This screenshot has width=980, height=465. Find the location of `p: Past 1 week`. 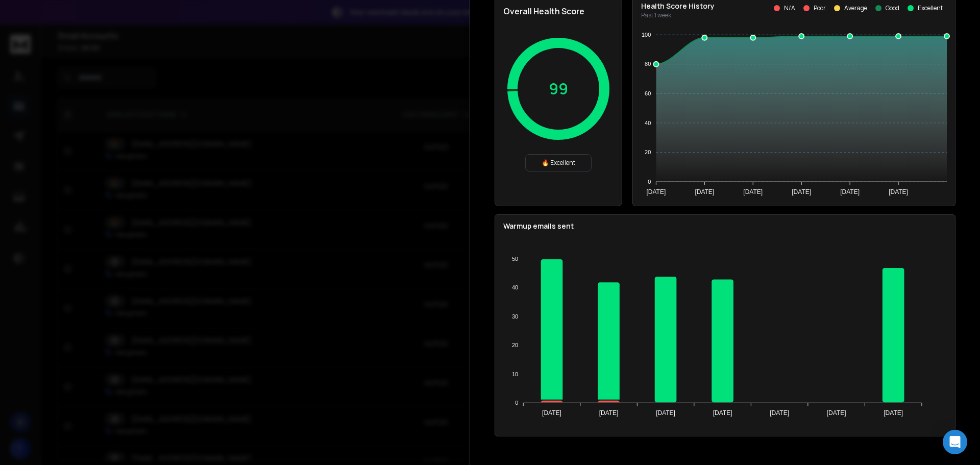

p: Past 1 week is located at coordinates (678, 15).